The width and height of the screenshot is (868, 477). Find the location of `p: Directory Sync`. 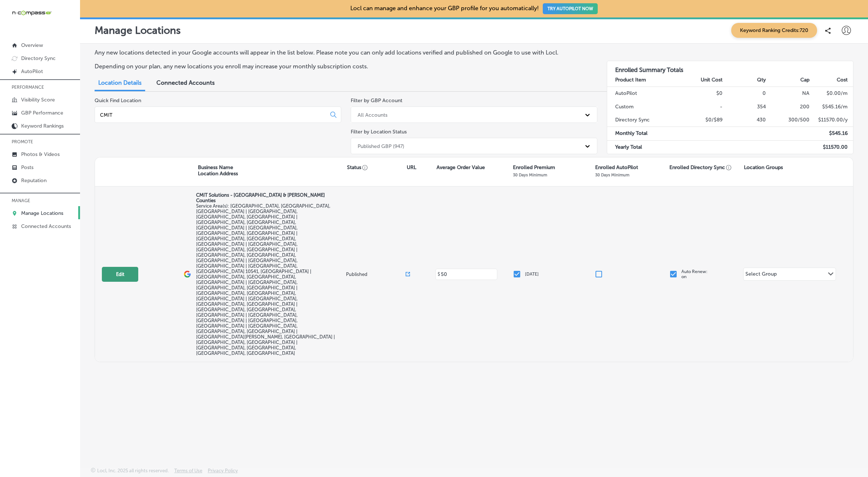

p: Directory Sync is located at coordinates (38, 58).